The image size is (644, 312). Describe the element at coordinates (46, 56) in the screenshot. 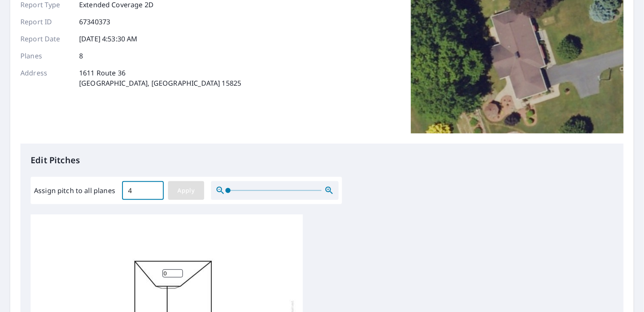

I see `p: Planes` at that location.